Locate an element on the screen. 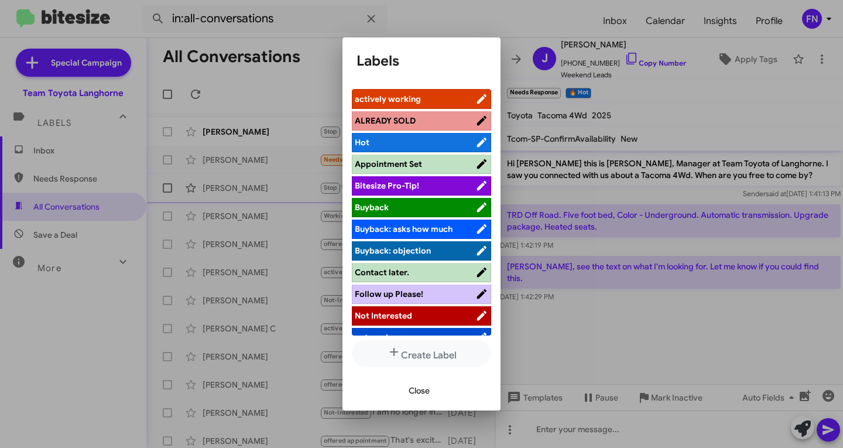  span: not ready is located at coordinates (374, 337).